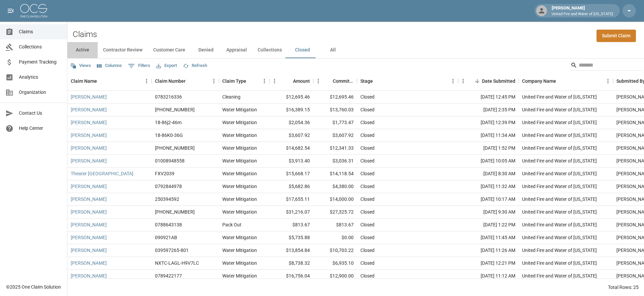  I want to click on div: 18-86j2-46m, so click(168, 123).